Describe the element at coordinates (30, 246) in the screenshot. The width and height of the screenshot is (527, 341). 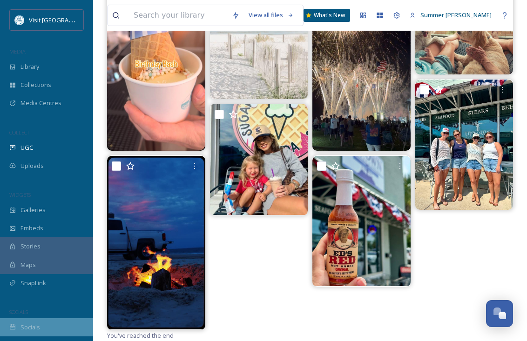
I see `span: Stories` at that location.